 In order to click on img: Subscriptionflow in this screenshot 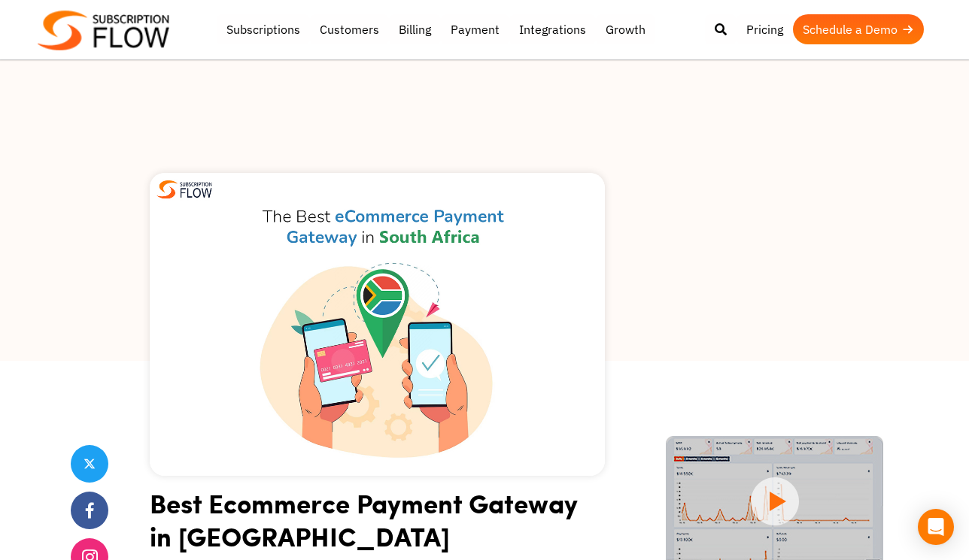, I will do `click(103, 30)`.